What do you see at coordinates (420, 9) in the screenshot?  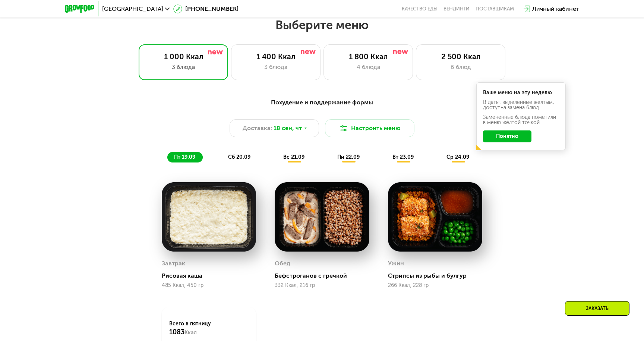 I see `a: Качество еды` at bounding box center [420, 9].